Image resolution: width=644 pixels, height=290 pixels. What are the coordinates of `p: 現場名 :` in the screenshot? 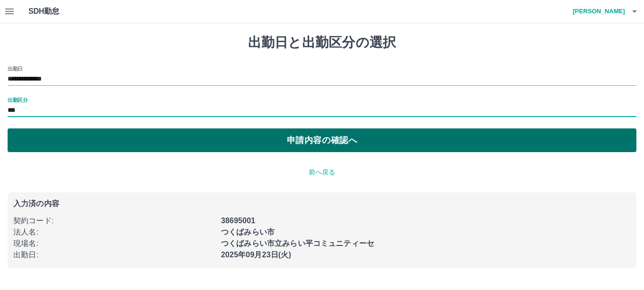 It's located at (114, 243).